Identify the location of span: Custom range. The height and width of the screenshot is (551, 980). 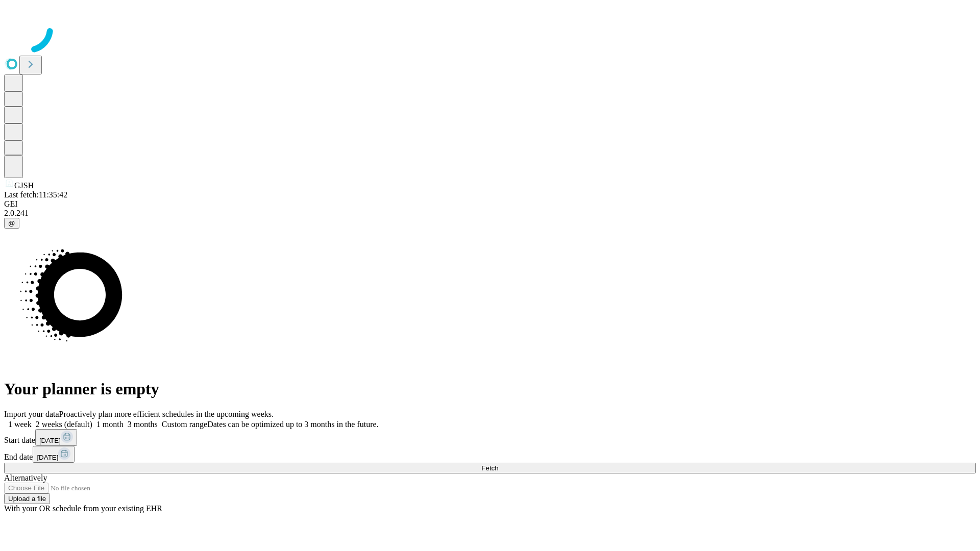
(185, 424).